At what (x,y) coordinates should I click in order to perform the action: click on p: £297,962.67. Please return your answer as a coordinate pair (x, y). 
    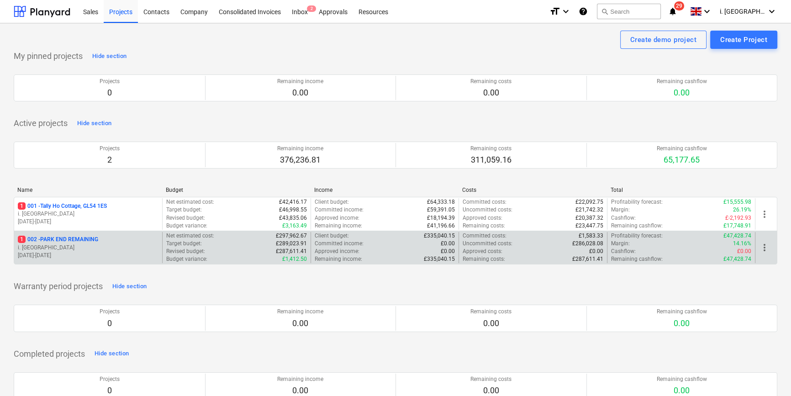
    Looking at the image, I should click on (291, 236).